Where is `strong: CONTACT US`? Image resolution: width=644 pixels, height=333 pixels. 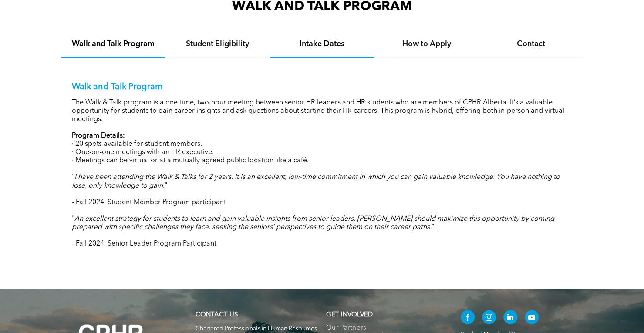
strong: CONTACT US is located at coordinates (217, 315).